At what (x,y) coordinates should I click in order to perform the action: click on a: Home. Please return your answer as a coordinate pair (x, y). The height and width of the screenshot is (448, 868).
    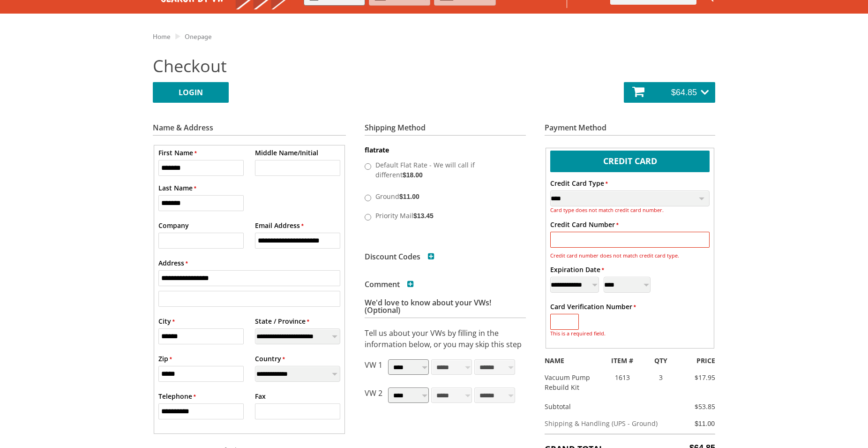
    Looking at the image, I should click on (161, 36).